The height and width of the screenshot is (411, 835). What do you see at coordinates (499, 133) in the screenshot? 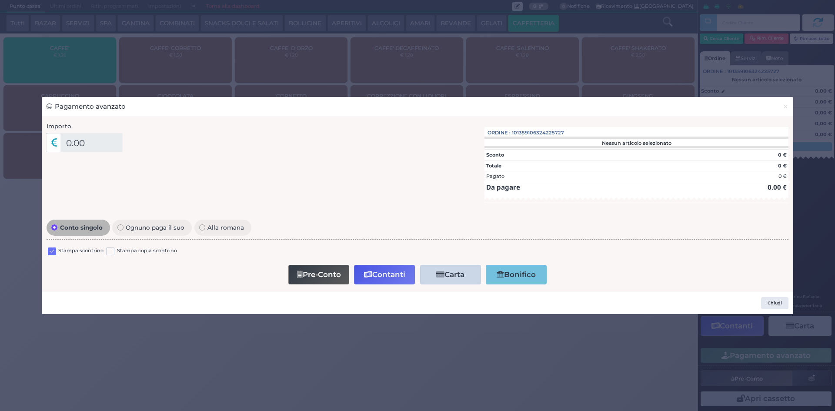
I see `span: Ordine :` at bounding box center [499, 133].